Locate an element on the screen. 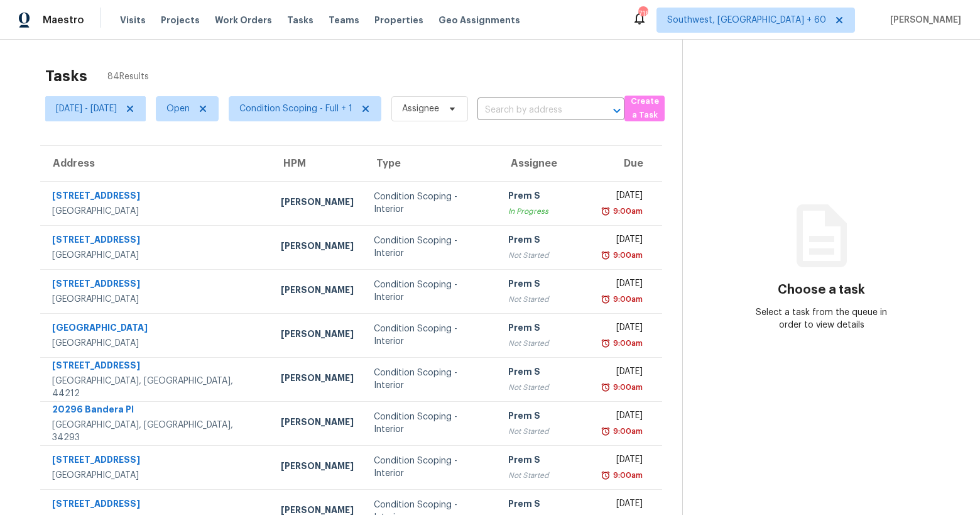 The height and width of the screenshot is (515, 980). th: Address is located at coordinates (155, 164).